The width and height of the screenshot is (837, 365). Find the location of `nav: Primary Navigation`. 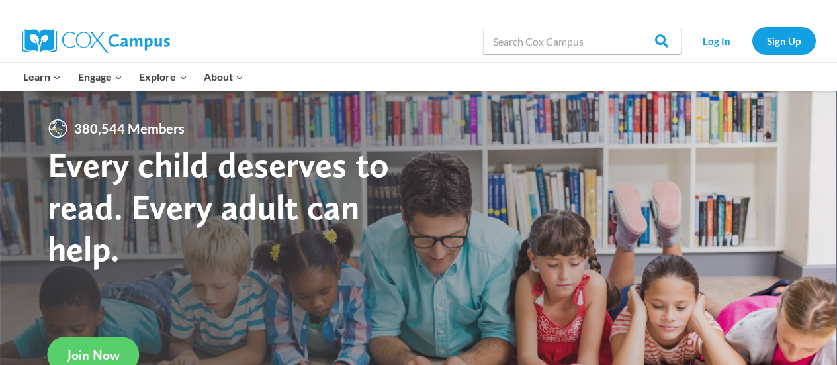

nav: Primary Navigation is located at coordinates (134, 77).